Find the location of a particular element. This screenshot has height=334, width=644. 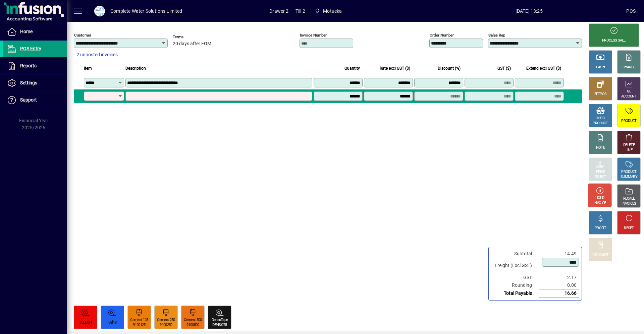

div: HOLD is located at coordinates (600, 198).